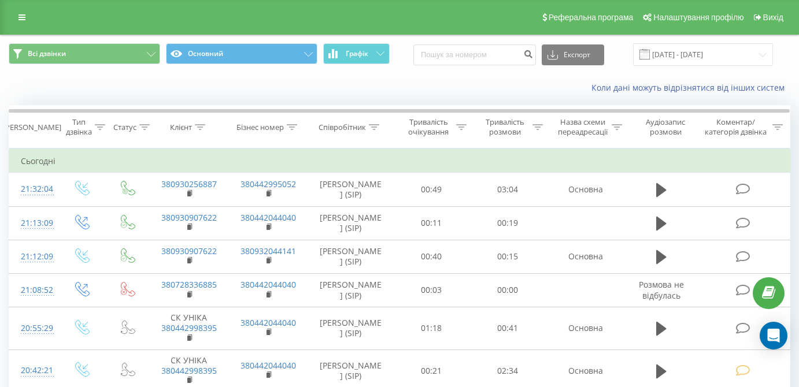  Describe the element at coordinates (125, 127) in the screenshot. I see `div: Статус` at that location.